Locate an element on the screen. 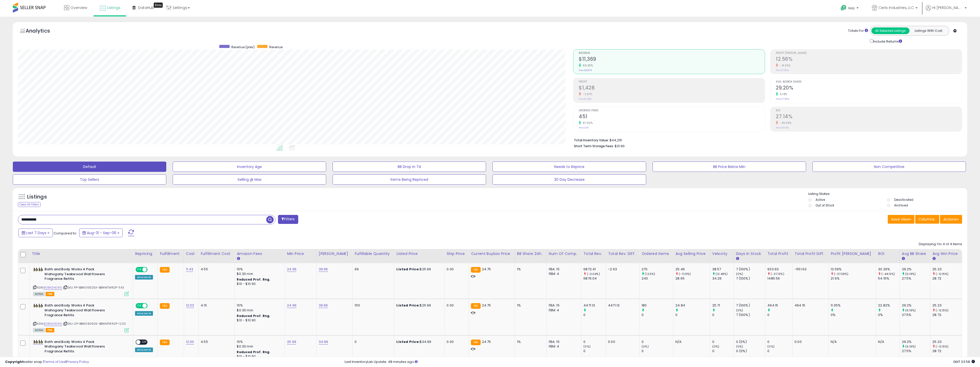  div: Ship Price is located at coordinates (457, 254).